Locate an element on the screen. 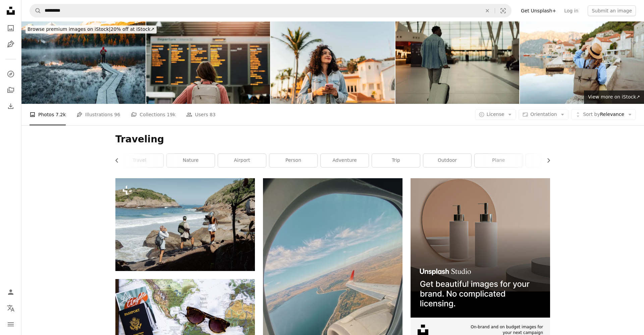 This screenshot has height=335, width=644. a: airport is located at coordinates (242, 160).